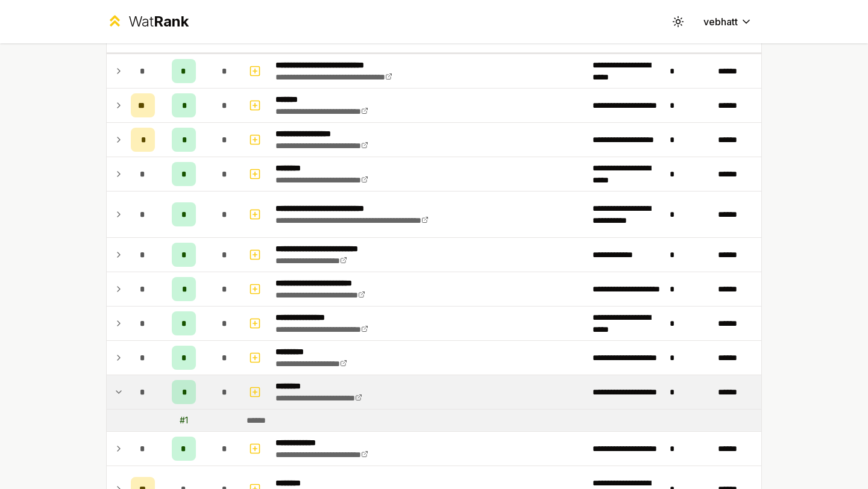 This screenshot has width=868, height=489. I want to click on button: vebhatt, so click(728, 22).